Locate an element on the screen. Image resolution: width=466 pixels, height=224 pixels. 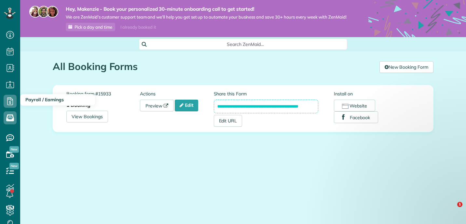
label: Booking form #15933 is located at coordinates (103, 94).